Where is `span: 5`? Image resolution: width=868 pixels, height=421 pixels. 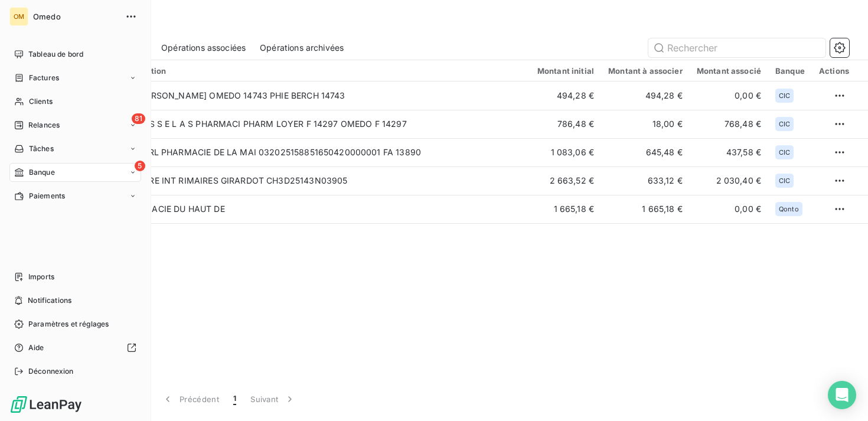
span: 5 is located at coordinates (140, 166).